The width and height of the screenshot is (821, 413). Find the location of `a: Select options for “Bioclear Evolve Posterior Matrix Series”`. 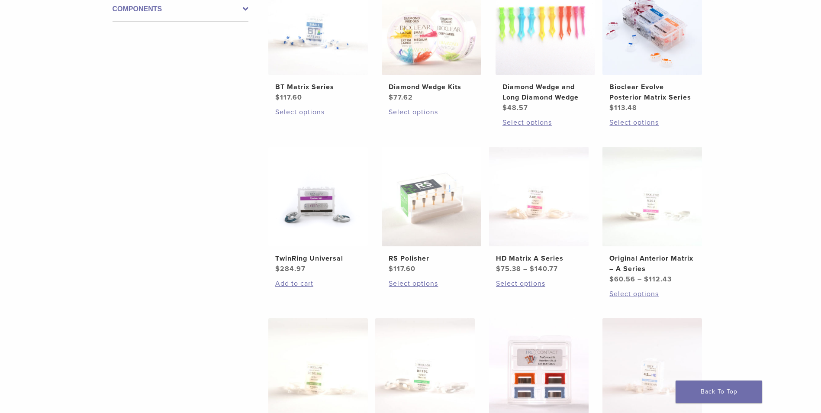

a: Select options for “Bioclear Evolve Posterior Matrix Series” is located at coordinates (652, 122).